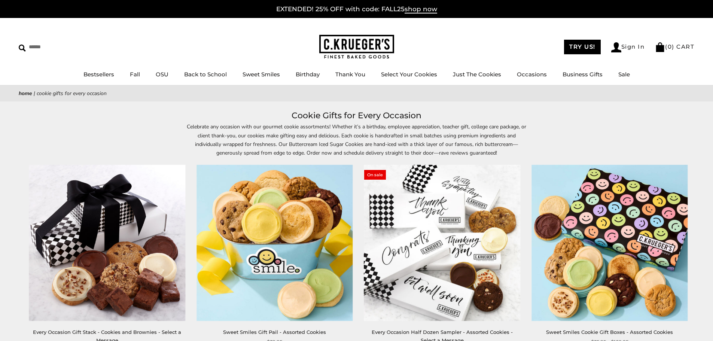 This screenshot has height=341, width=713. What do you see at coordinates (477, 74) in the screenshot?
I see `a: Just The Cookies` at bounding box center [477, 74].